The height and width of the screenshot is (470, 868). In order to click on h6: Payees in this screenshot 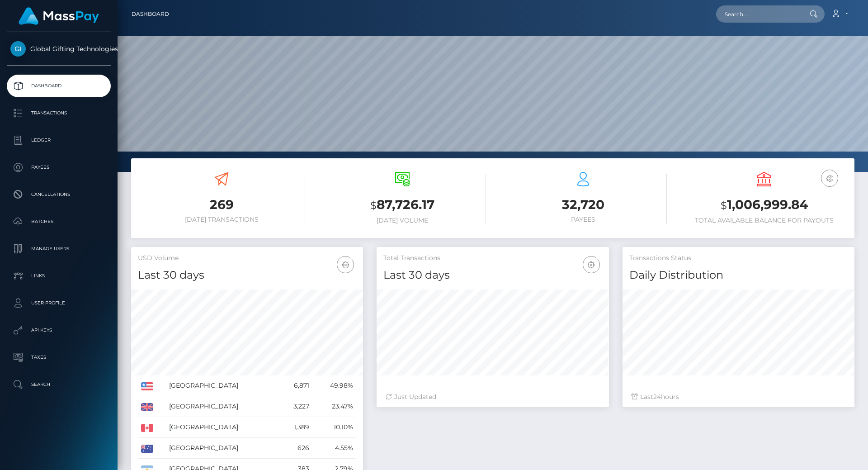, I will do `click(584, 219)`.